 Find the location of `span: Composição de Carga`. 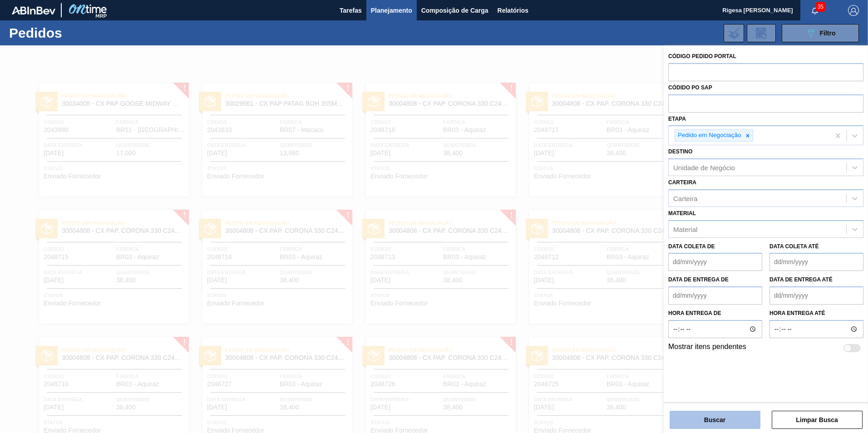

span: Composição de Carga is located at coordinates (455, 10).